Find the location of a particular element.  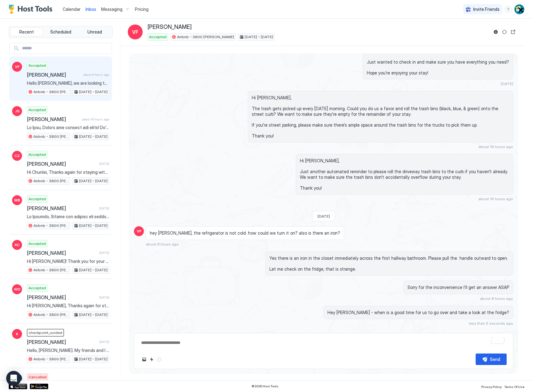

button: Sync reservation is located at coordinates (505, 32).